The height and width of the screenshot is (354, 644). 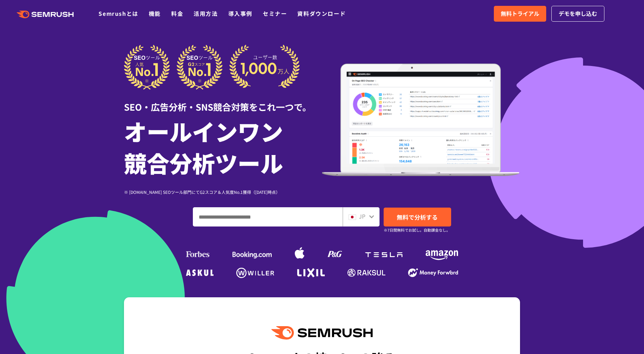 What do you see at coordinates (417, 217) in the screenshot?
I see `span: 無料で分析する` at bounding box center [417, 217].